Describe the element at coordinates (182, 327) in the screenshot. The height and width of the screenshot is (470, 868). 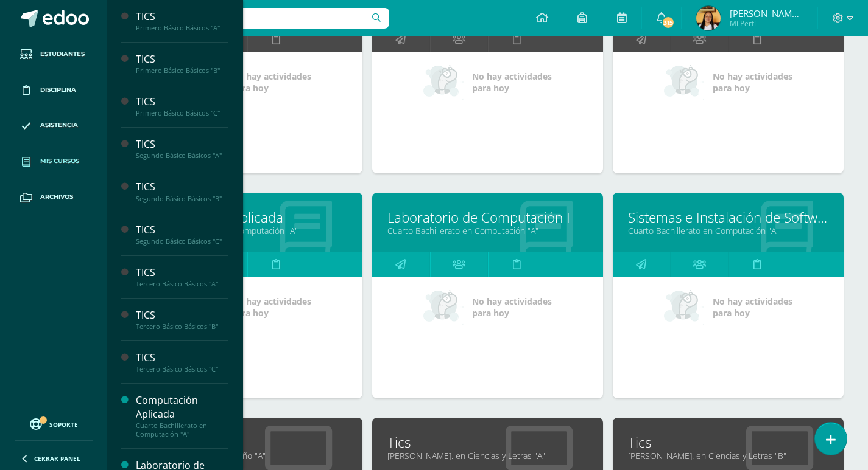
I see `div: Tercero Básico Básicos "B"` at that location.